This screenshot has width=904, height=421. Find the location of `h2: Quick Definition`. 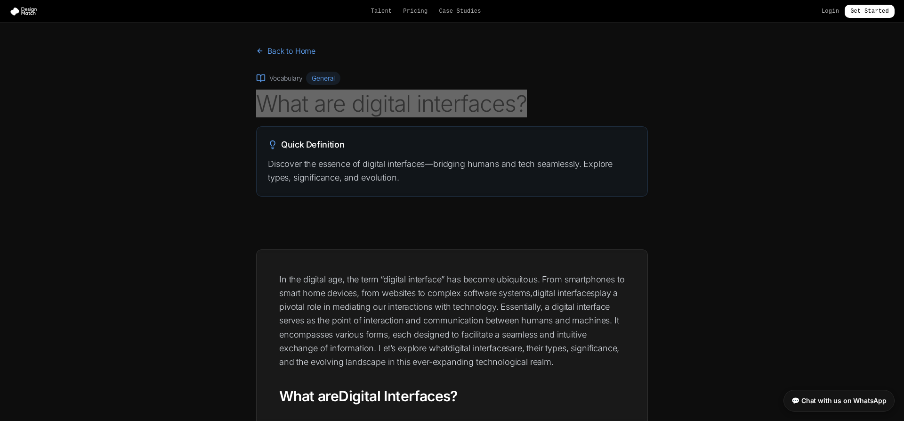

h2: Quick Definition is located at coordinates (452, 145).